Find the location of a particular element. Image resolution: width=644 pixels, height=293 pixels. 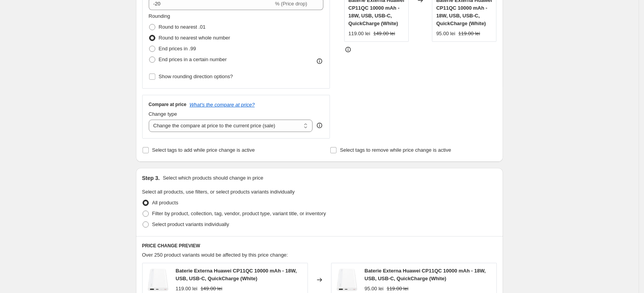

span: Select all products, use filters, or select products variants individually is located at coordinates (218, 191).